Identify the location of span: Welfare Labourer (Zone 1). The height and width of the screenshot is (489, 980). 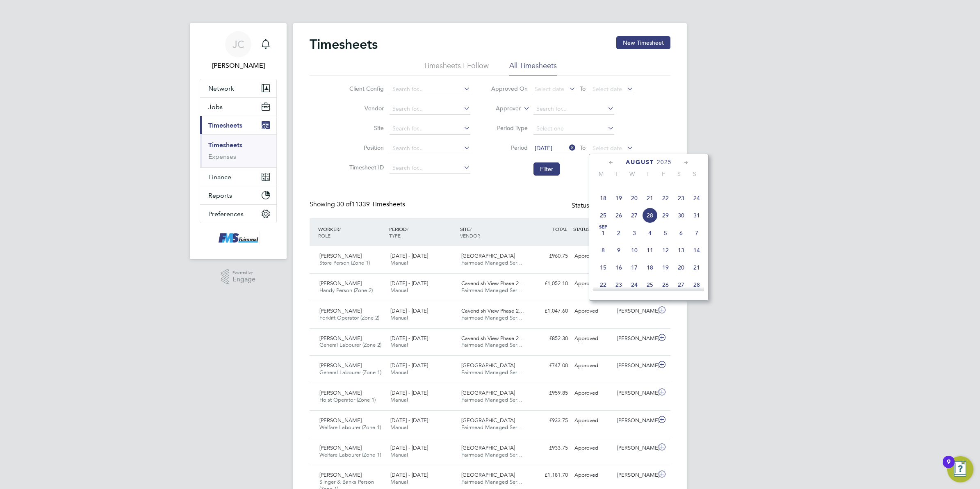
(350, 454).